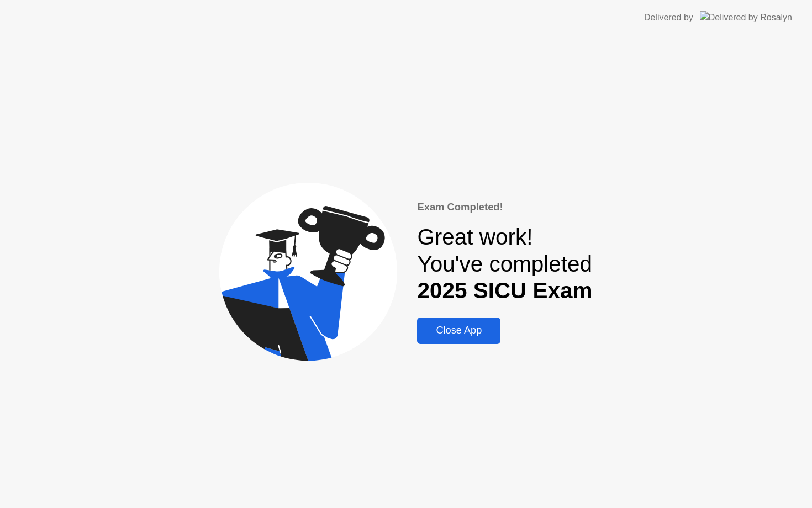 The image size is (812, 508). What do you see at coordinates (505, 264) in the screenshot?
I see `div: Great work! You've completed` at bounding box center [505, 264].